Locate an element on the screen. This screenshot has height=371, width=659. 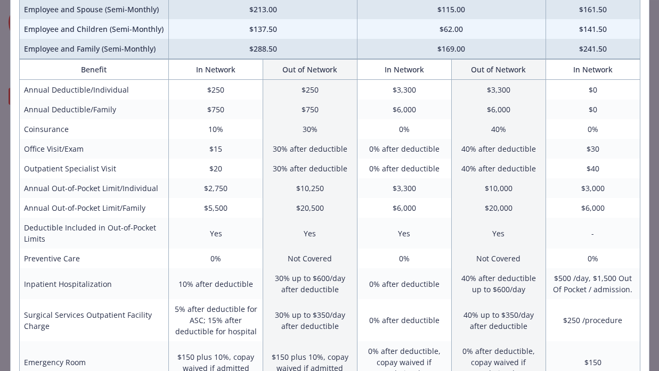
td: 10% is located at coordinates (216, 129).